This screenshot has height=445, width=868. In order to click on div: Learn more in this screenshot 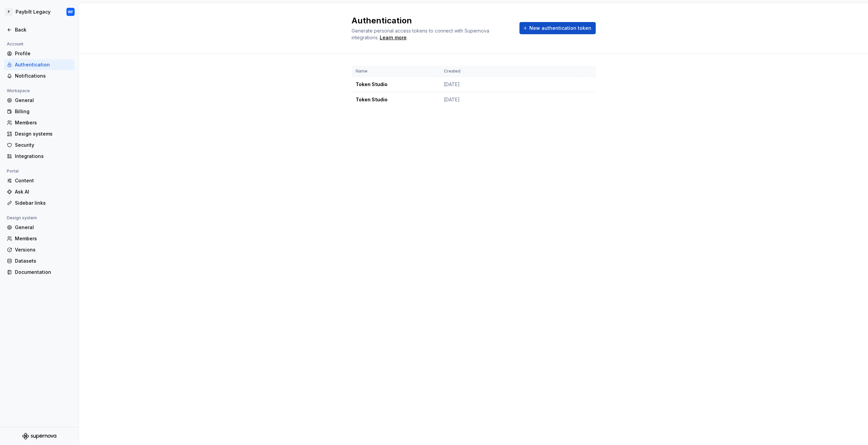, I will do `click(393, 38)`.